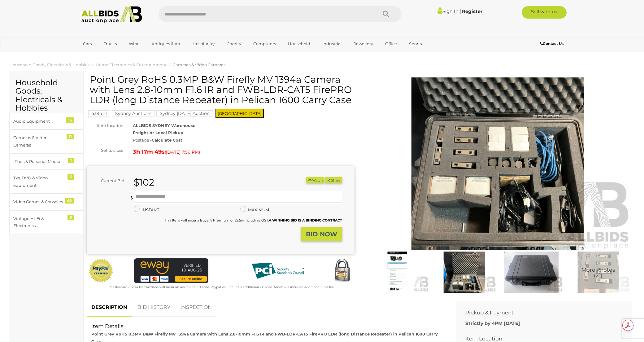 The height and width of the screenshot is (342, 644). Describe the element at coordinates (278, 271) in the screenshot. I see `img: PCI DSS compliant` at that location.